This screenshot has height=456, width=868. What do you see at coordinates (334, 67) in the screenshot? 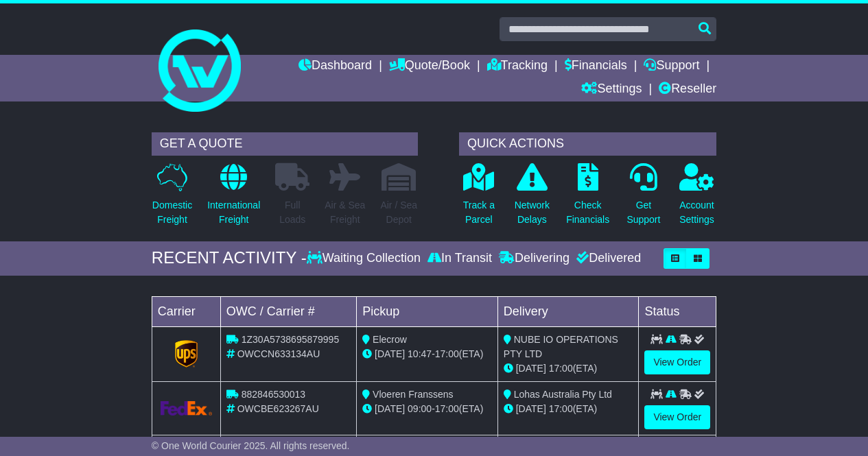
I see `a: Dashboard` at bounding box center [334, 67].